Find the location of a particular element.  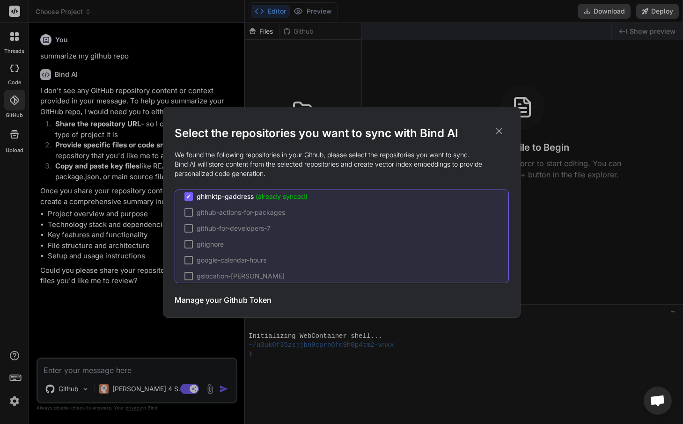

h3: Manage your Github Token is located at coordinates (223, 300).